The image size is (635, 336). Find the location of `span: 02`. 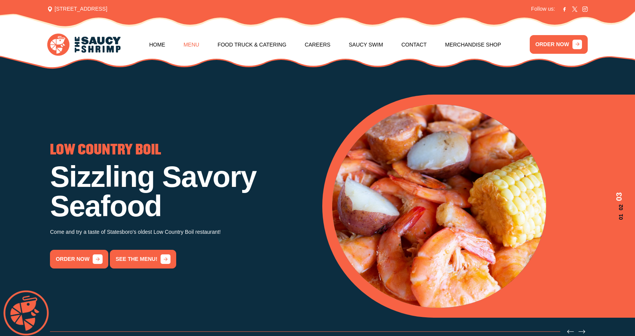

span: 02 is located at coordinates (619, 207).